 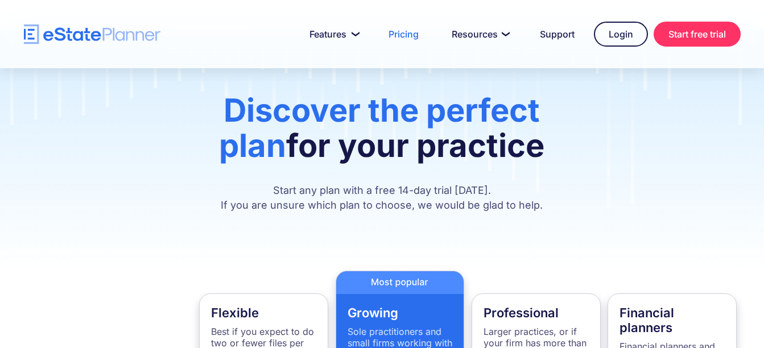 What do you see at coordinates (92, 34) in the screenshot?
I see `a: home` at bounding box center [92, 34].